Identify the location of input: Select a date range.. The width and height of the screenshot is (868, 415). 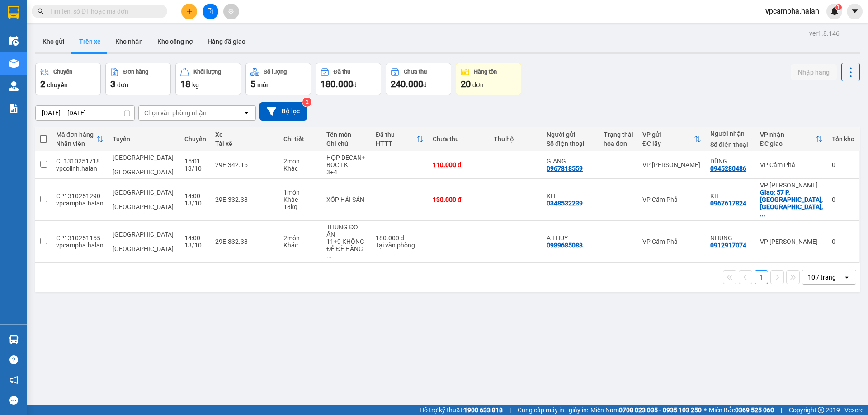
(85, 113).